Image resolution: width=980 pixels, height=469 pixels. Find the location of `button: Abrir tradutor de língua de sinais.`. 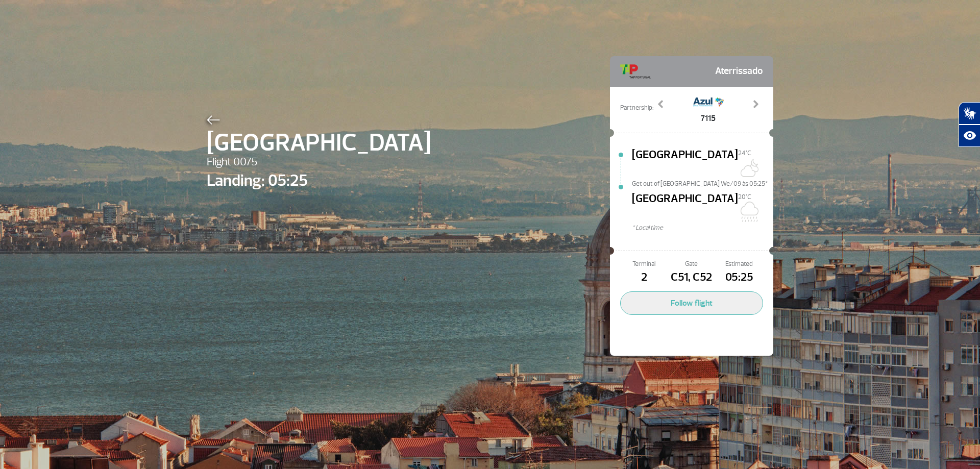

button: Abrir tradutor de língua de sinais. is located at coordinates (970, 114).